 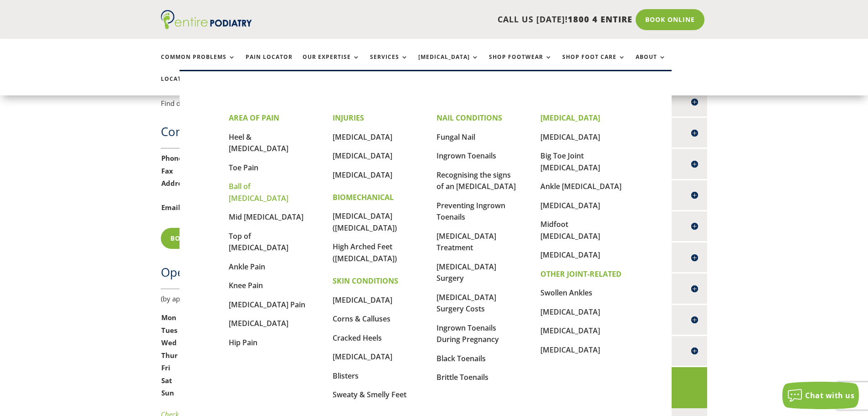 What do you see at coordinates (468, 334) in the screenshot?
I see `a: Ingrown Toenails During Pregnancy` at bounding box center [468, 334].